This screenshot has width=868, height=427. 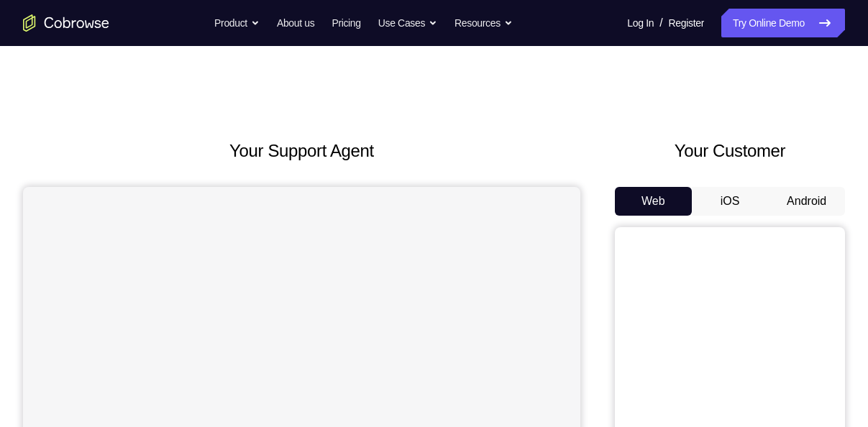 What do you see at coordinates (730, 201) in the screenshot?
I see `button: iOS` at bounding box center [730, 201].